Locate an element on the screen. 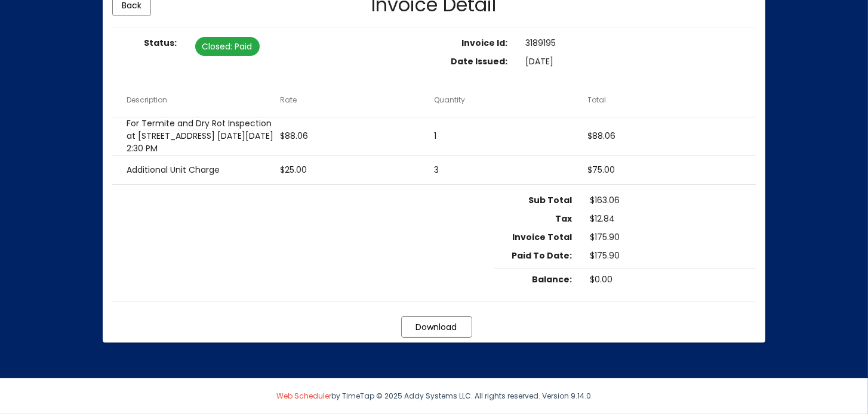 The width and height of the screenshot is (868, 414). span: 3189195 is located at coordinates (541, 43).